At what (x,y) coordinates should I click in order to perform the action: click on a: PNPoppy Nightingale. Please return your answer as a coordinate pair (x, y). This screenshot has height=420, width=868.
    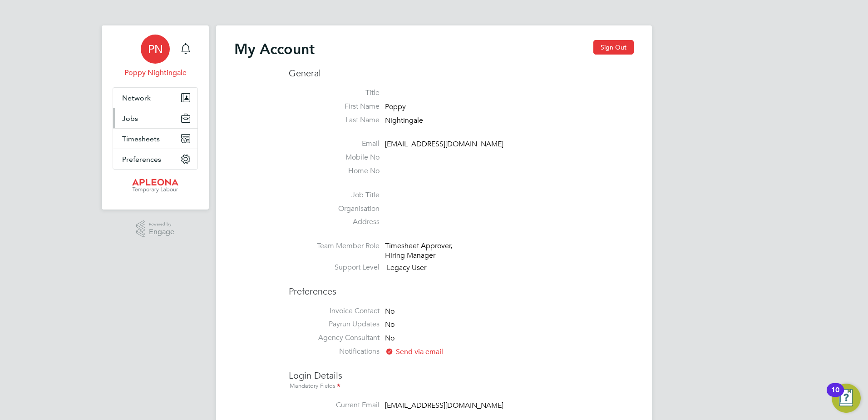
    Looking at the image, I should click on (155, 56).